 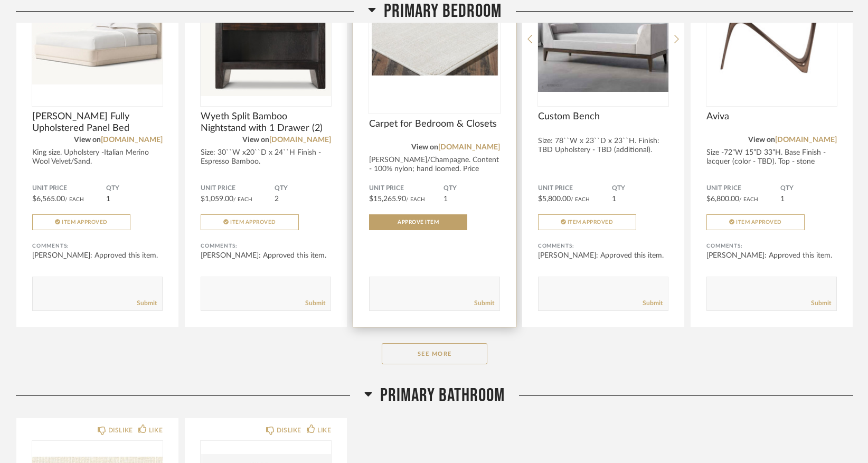 What do you see at coordinates (418, 222) in the screenshot?
I see `button: Approve Item` at bounding box center [418, 222].